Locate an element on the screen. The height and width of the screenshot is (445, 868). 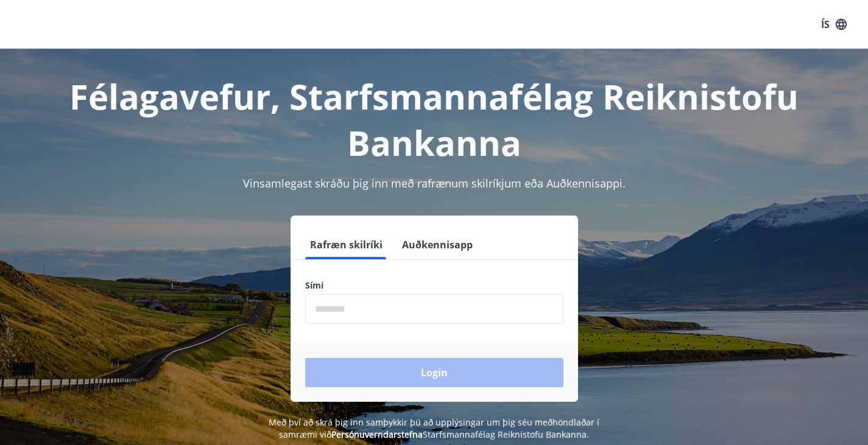
button: Rafræn skilríki is located at coordinates (346, 245).